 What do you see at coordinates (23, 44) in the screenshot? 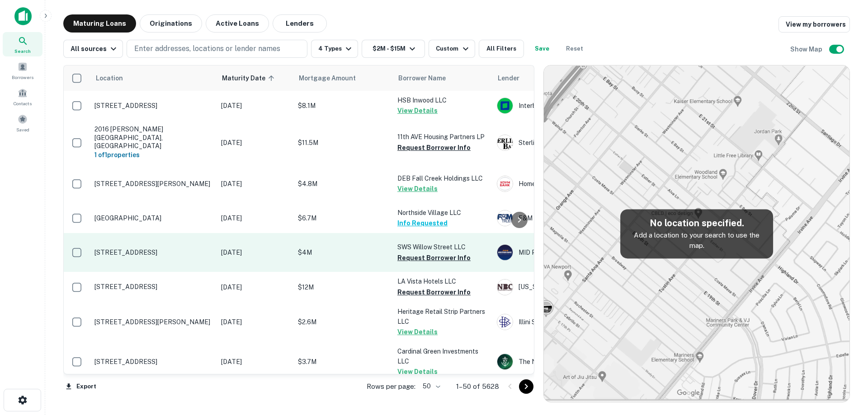
I see `a: Search` at bounding box center [23, 44].